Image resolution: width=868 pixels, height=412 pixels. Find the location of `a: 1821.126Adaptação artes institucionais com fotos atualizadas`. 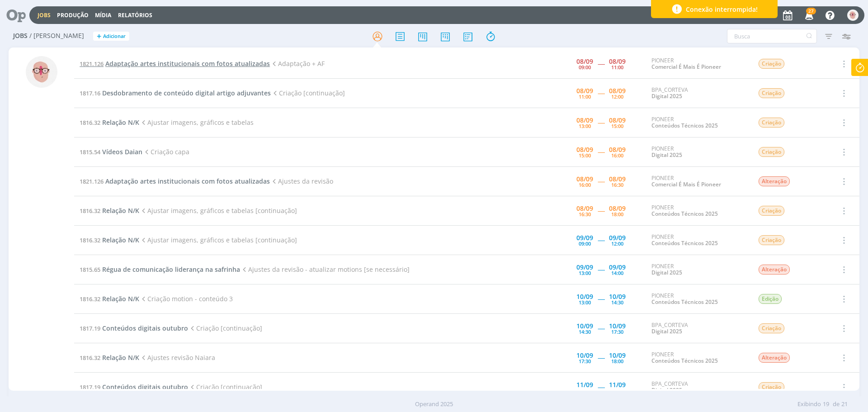

a: 1821.126Adaptação artes institucionais com fotos atualizadas is located at coordinates (174, 63).